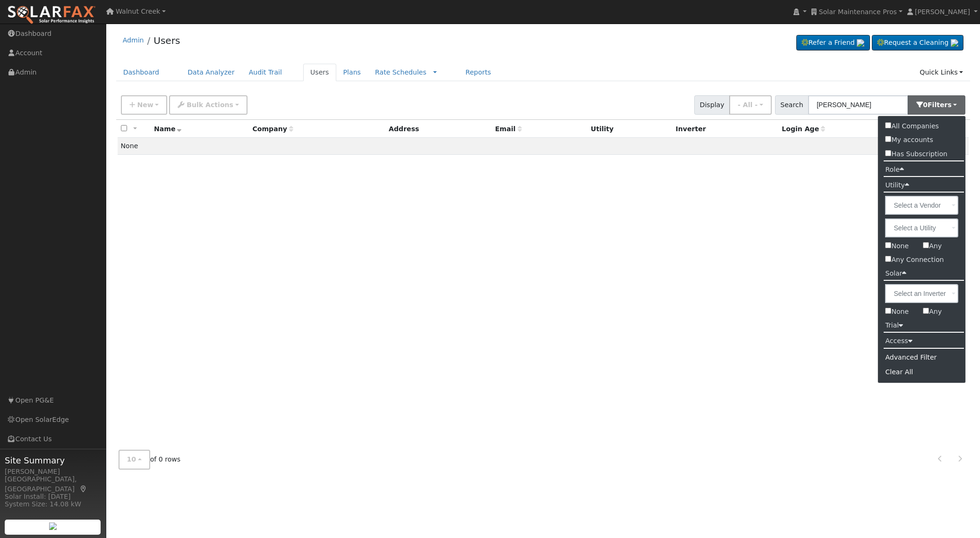  What do you see at coordinates (803, 129) in the screenshot?
I see `span: Days since last login` at bounding box center [803, 129].